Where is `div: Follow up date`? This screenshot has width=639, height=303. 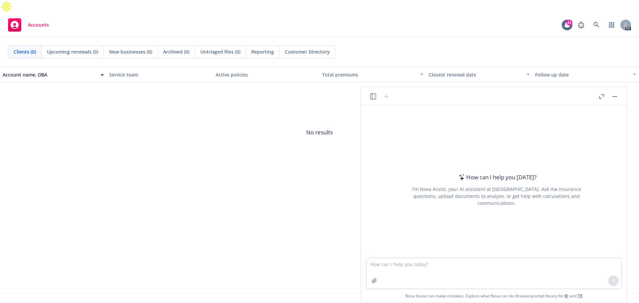
div: Follow up date is located at coordinates (582, 75).